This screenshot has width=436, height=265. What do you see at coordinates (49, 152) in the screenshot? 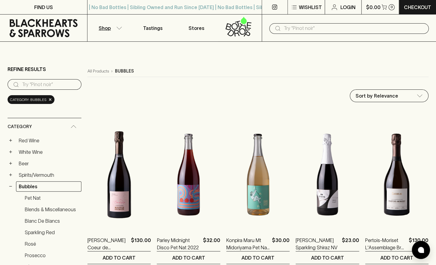
I see `a: White Wine` at bounding box center [49, 152].